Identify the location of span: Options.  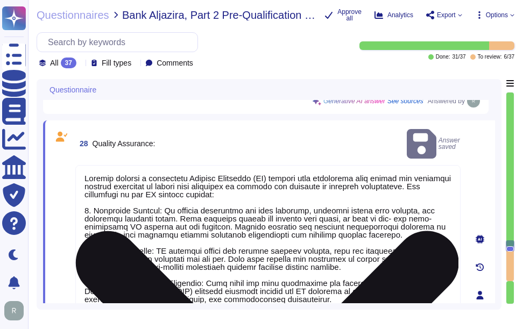
(496, 15).